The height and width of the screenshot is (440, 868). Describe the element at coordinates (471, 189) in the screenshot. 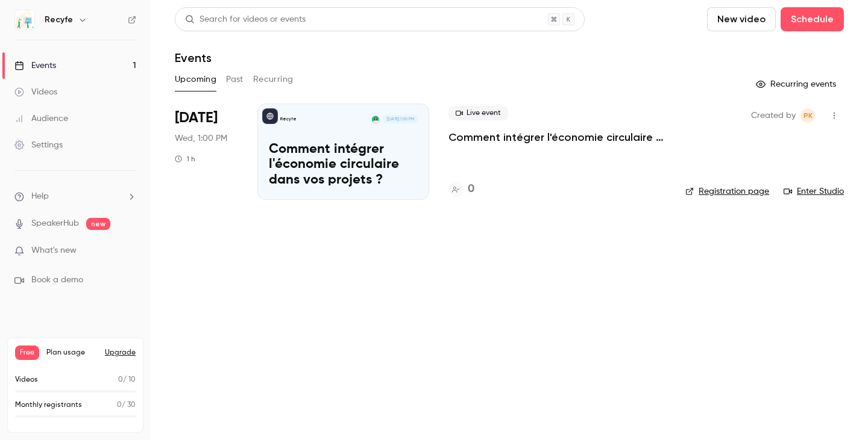

I see `h4: 0` at that location.